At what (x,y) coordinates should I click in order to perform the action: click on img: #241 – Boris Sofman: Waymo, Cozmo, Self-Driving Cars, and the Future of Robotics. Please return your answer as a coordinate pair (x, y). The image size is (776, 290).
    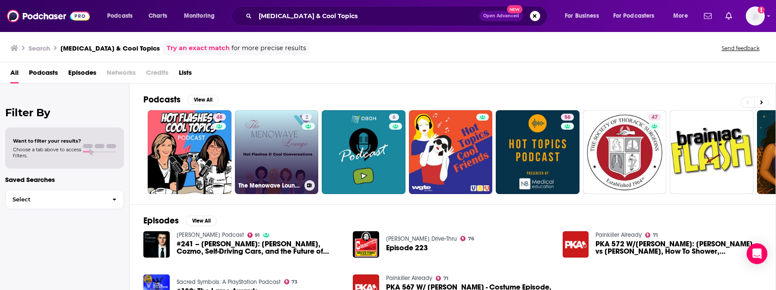
    Looking at the image, I should click on (156, 244).